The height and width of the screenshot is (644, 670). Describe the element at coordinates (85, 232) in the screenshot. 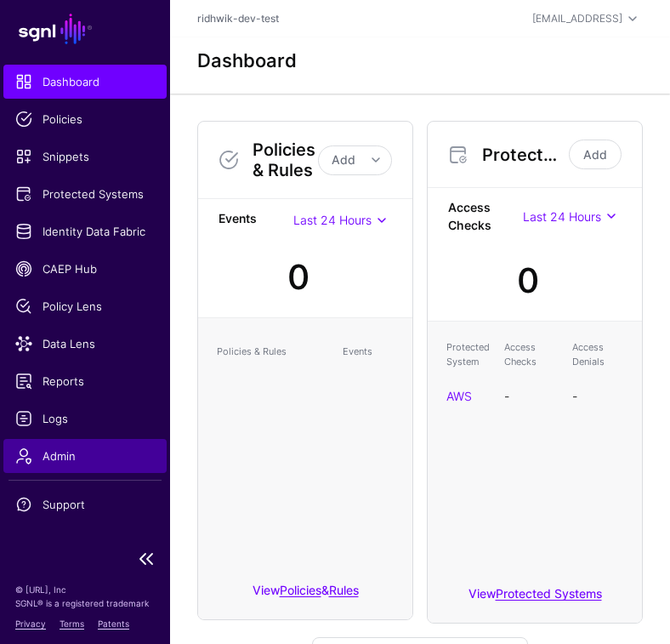

I see `span: Identity Data Fabric` at that location.